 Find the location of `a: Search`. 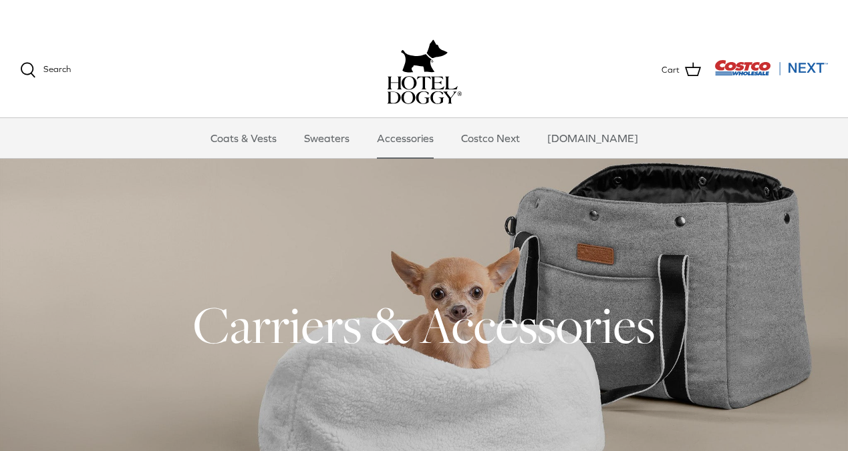

a: Search is located at coordinates (45, 70).